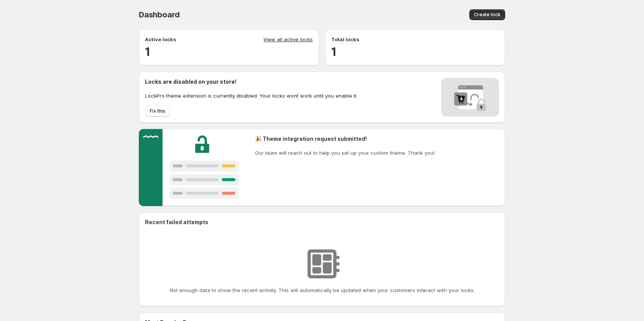 This screenshot has width=644, height=321. Describe the element at coordinates (345, 39) in the screenshot. I see `p: Total locks` at that location.